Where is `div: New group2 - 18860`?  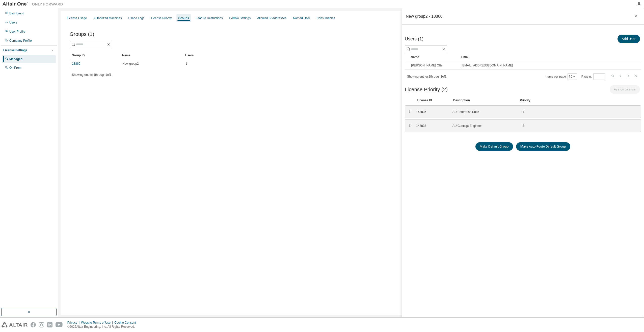
div: New group2 - 18860 is located at coordinates (424, 16).